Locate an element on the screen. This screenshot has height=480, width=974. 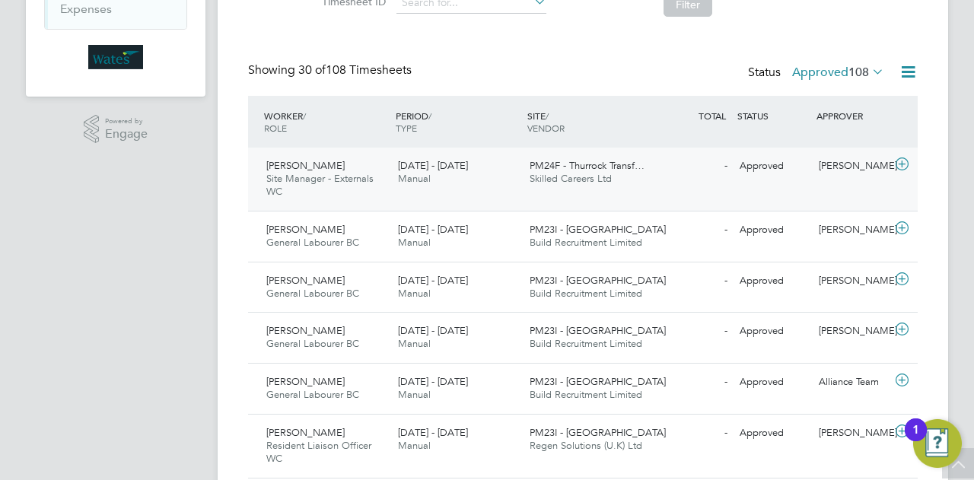
div: WORKER is located at coordinates (326, 122).